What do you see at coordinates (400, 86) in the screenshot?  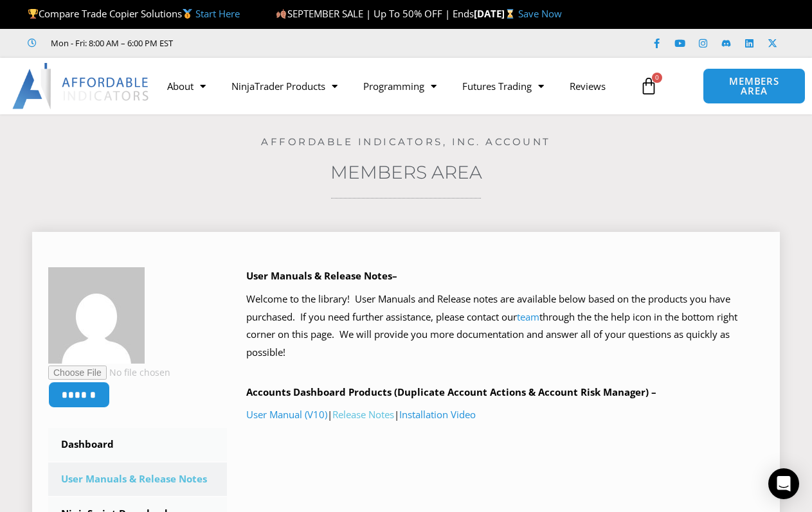 I see `a: Programming` at bounding box center [400, 86].